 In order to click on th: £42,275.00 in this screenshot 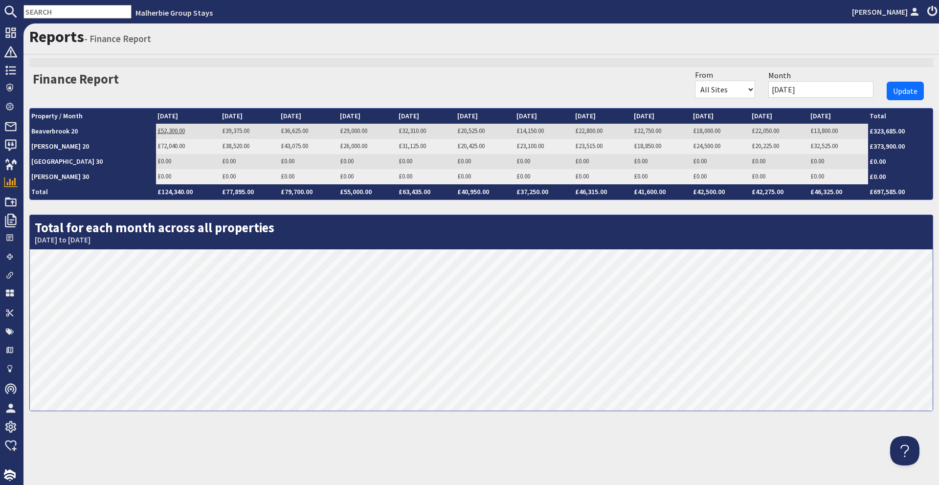, I will do `click(780, 192)`.